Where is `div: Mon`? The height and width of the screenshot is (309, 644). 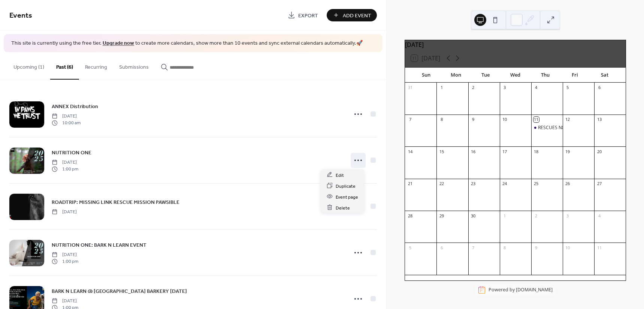 div: Mon is located at coordinates (456, 75).